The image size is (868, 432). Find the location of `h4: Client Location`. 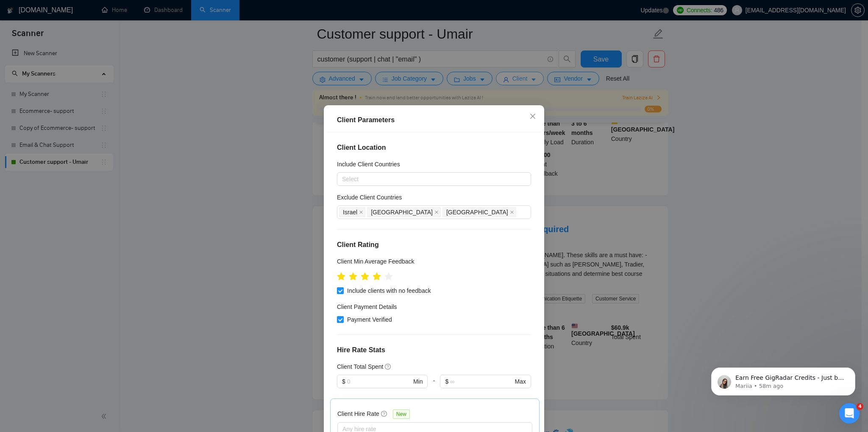

h4: Client Location is located at coordinates (434, 148).